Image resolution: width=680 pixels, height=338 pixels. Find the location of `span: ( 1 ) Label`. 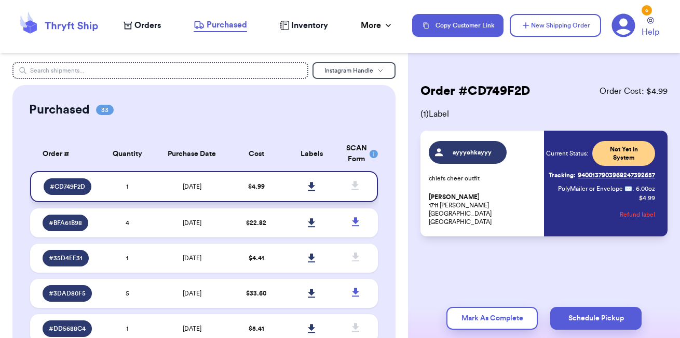

span: ( 1 ) Label is located at coordinates (544, 114).